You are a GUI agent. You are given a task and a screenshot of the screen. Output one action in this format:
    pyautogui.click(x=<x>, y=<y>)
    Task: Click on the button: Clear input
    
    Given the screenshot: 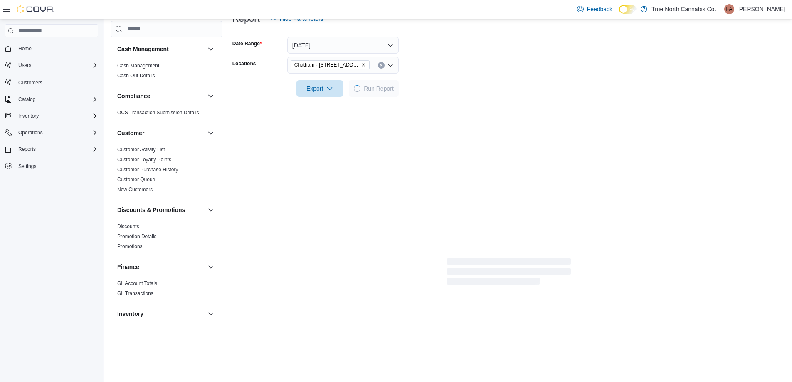 What is the action you would take?
    pyautogui.click(x=381, y=65)
    